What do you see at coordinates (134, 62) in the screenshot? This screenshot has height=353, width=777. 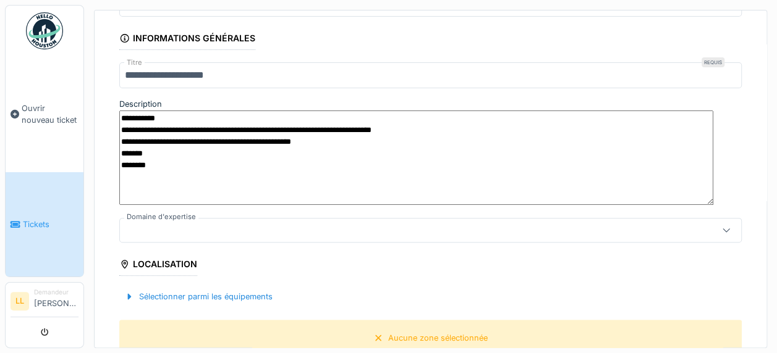 I see `label: Titre` at bounding box center [134, 62].